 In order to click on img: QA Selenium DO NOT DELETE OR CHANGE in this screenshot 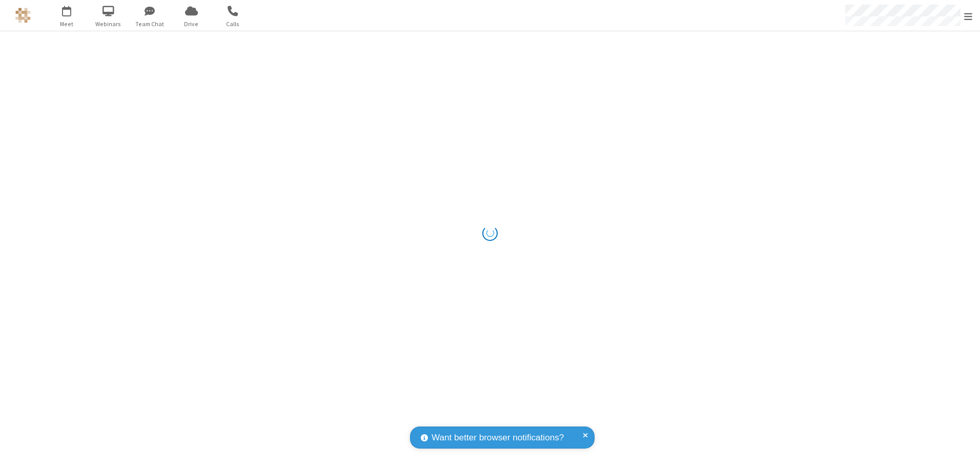, I will do `click(23, 15)`.